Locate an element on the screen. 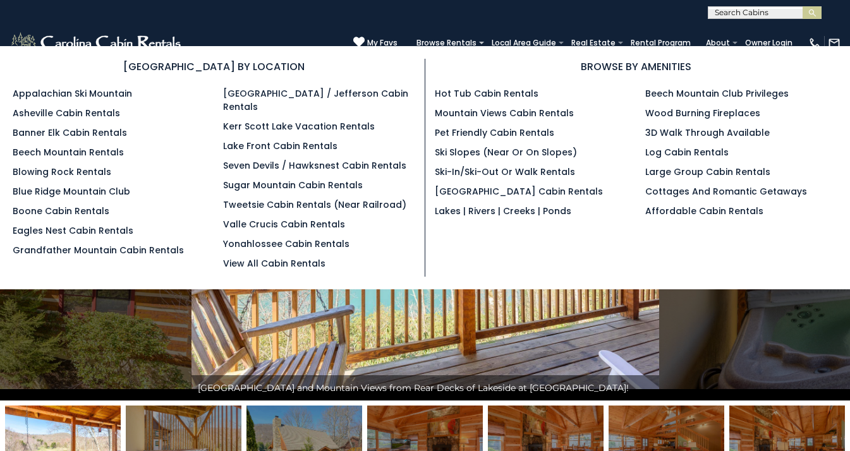 The width and height of the screenshot is (850, 451). a: Owner Login is located at coordinates (768, 43).